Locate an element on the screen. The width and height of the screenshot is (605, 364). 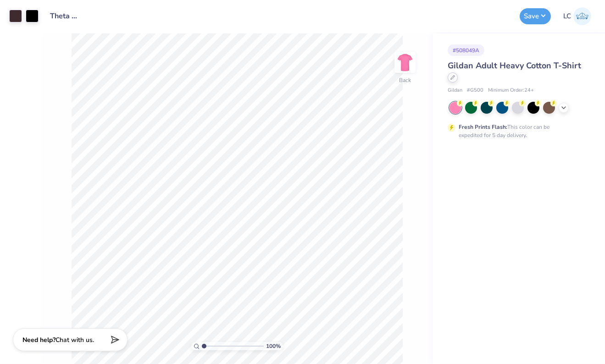
a: LC is located at coordinates (577, 16).